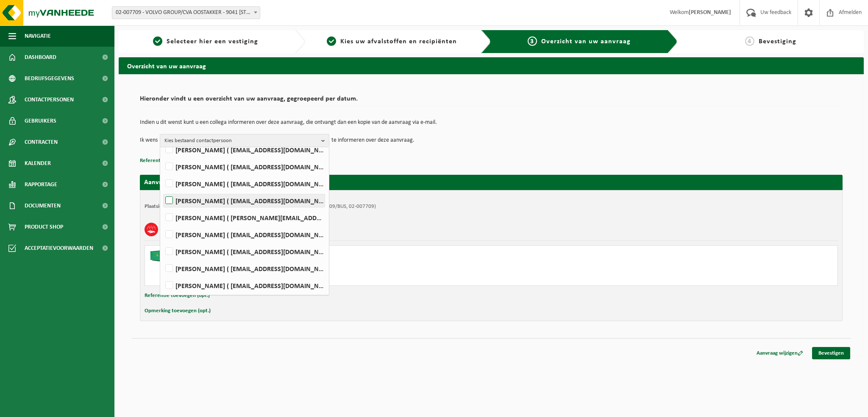 The height and width of the screenshot is (417, 868). Describe the element at coordinates (777, 41) in the screenshot. I see `span: Bevestiging` at that location.